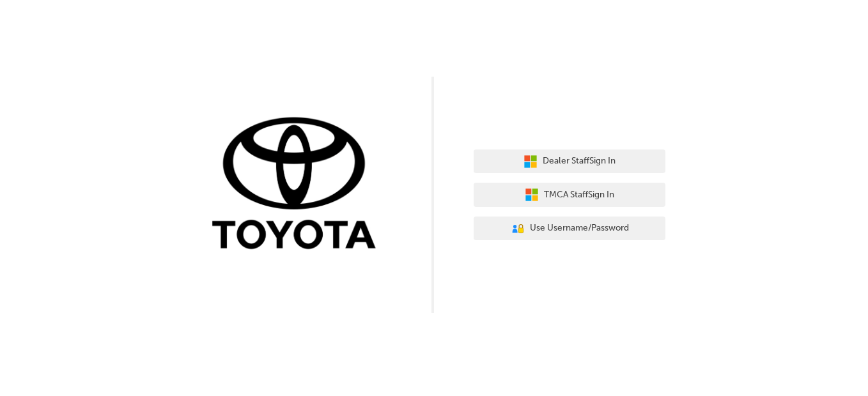 The image size is (868, 396). I want to click on button: TMCA StaffSign In, so click(569, 195).